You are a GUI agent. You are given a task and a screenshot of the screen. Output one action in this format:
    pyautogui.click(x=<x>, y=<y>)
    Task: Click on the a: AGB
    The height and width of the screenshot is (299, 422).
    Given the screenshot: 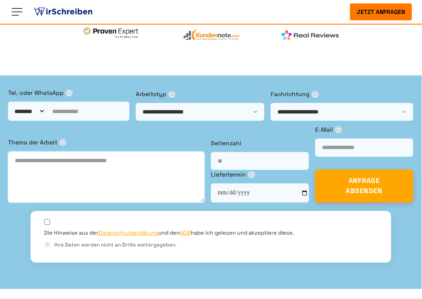 What is the action you would take?
    pyautogui.click(x=185, y=233)
    